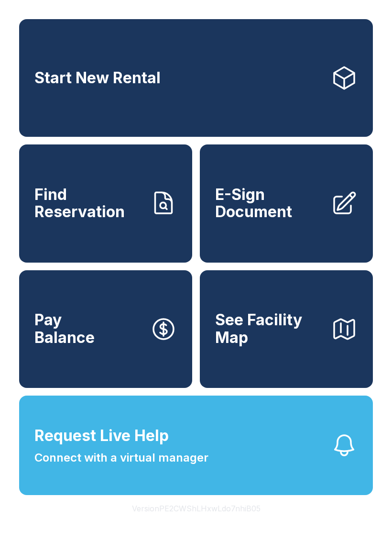 This screenshot has height=541, width=392. Describe the element at coordinates (65, 329) in the screenshot. I see `span: Pay Balance` at that location.